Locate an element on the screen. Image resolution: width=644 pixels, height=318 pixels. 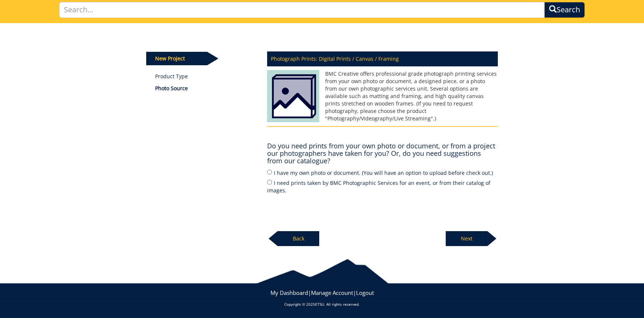
input: I need prints taken by BMC Photographic Services for an event, or from their catalog of images. is located at coordinates (270, 182).